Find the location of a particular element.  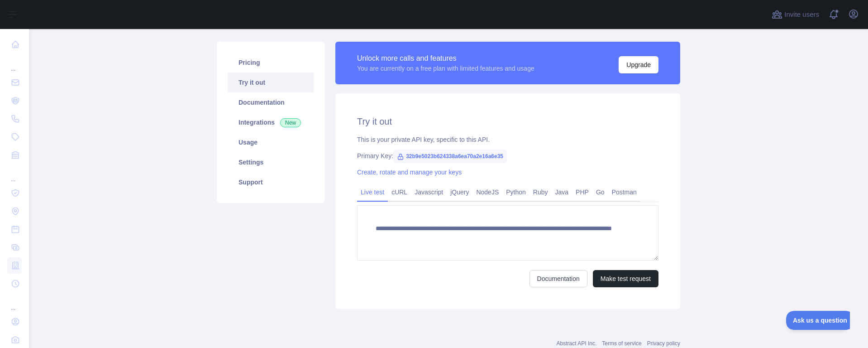

a: Java is located at coordinates (562, 192).